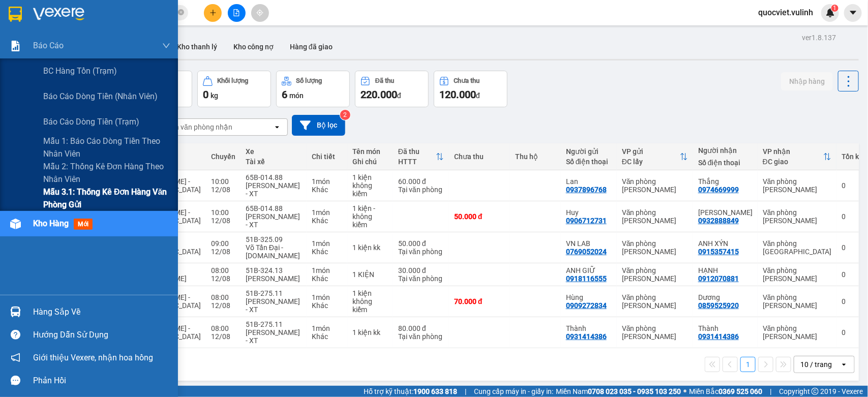 The height and width of the screenshot is (397, 868). Describe the element at coordinates (417, 152) in the screenshot. I see `div: Đã thu` at that location.